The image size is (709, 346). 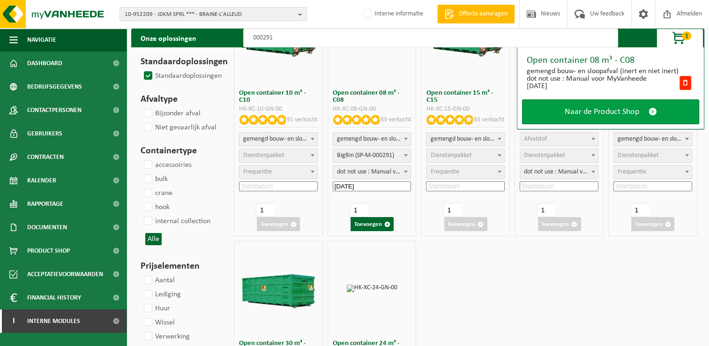 I want to click on h3: Open container 15 m³ - C15, so click(x=465, y=96).